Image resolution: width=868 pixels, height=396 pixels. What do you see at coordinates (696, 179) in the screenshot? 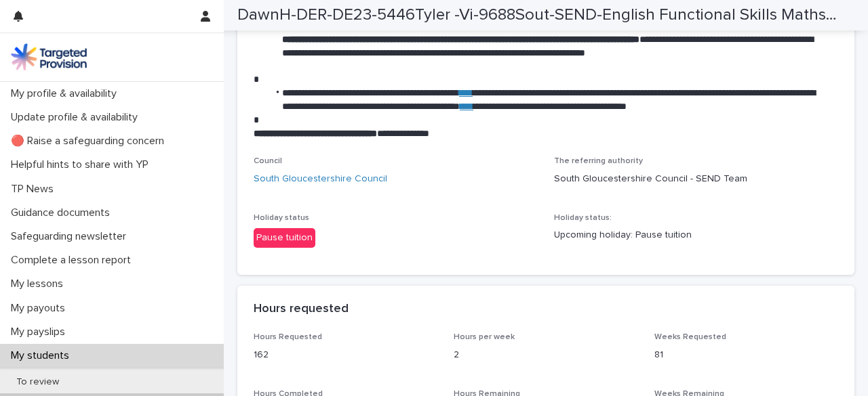
I see `p: South Gloucestershire Council - SEND Team` at bounding box center [696, 179].